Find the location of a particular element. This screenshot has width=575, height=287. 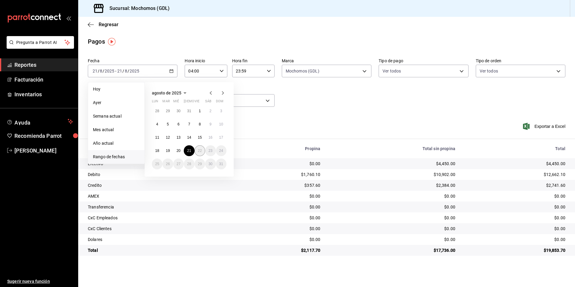

div: $2,741.60 is located at coordinates (515, 185).